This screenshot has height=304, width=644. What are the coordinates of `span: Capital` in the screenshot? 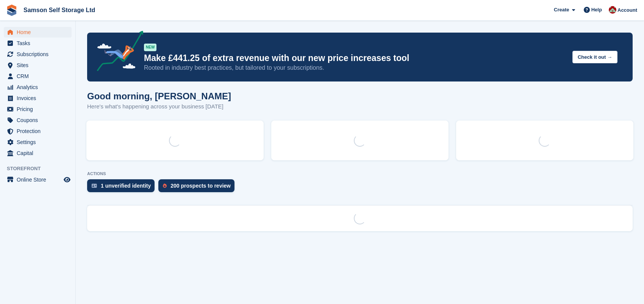 It's located at (39, 153).